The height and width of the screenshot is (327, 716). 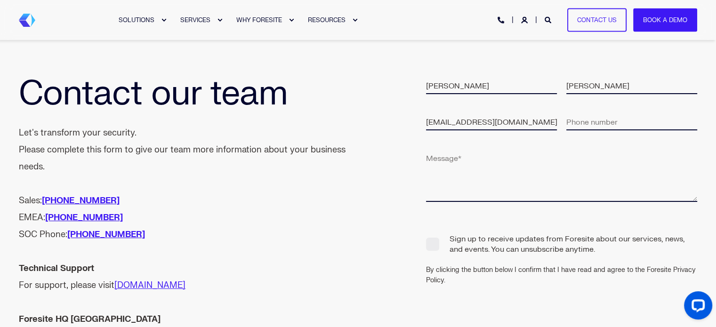 What do you see at coordinates (292, 20) in the screenshot?
I see `div: Expand WHY FORESITE` at bounding box center [292, 20].